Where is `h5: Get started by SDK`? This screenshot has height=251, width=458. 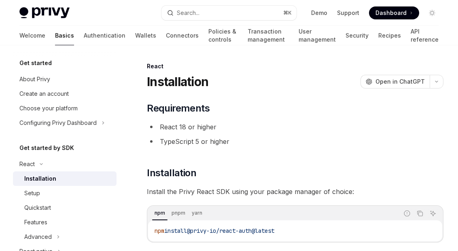 h5: Get started by SDK is located at coordinates (47, 148).